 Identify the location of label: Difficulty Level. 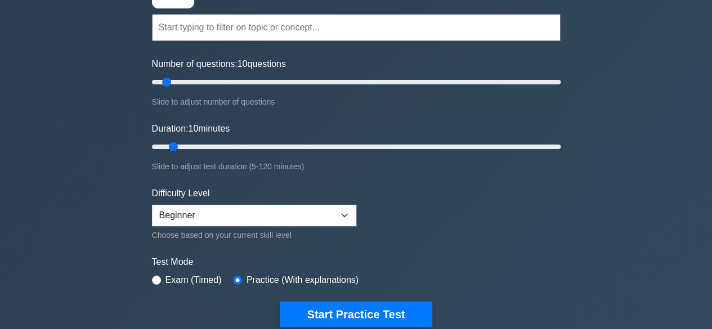
(181, 194).